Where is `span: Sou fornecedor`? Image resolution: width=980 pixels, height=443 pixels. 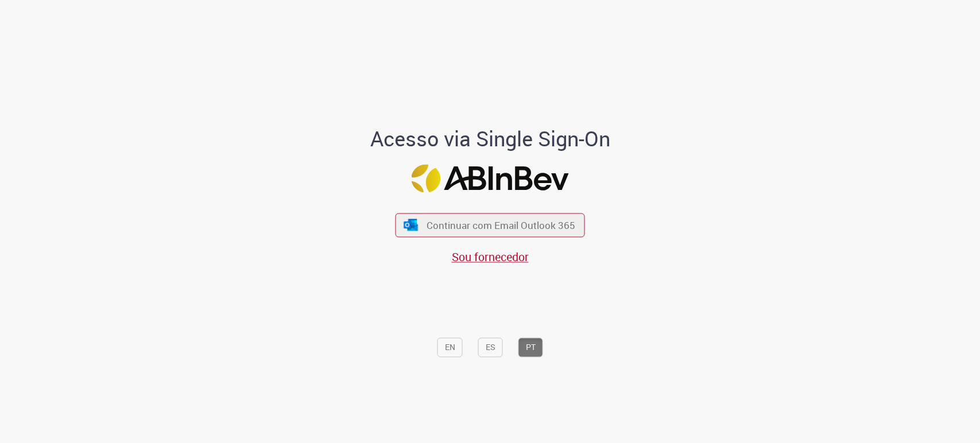 span: Sou fornecedor is located at coordinates (490, 256).